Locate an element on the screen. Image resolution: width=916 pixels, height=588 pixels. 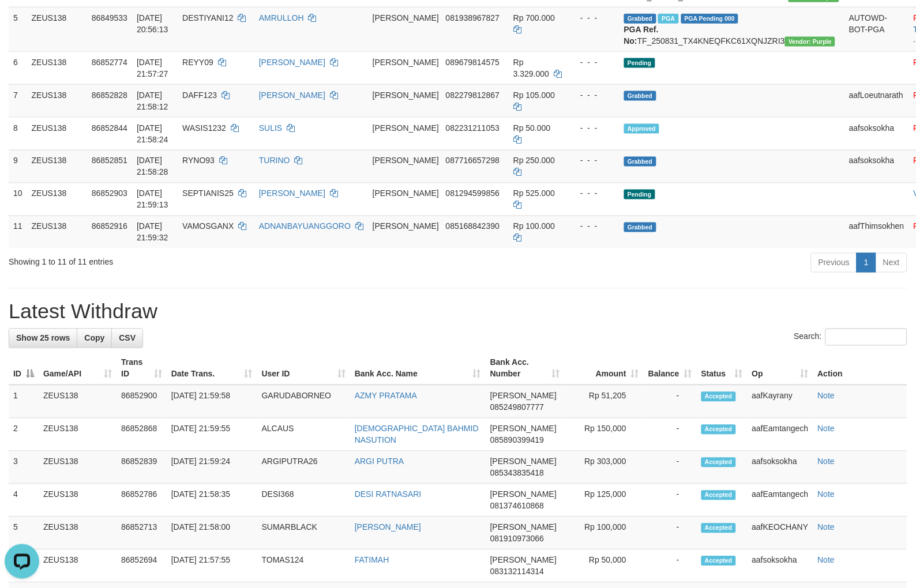
td: TOMAS124 is located at coordinates (304, 566).